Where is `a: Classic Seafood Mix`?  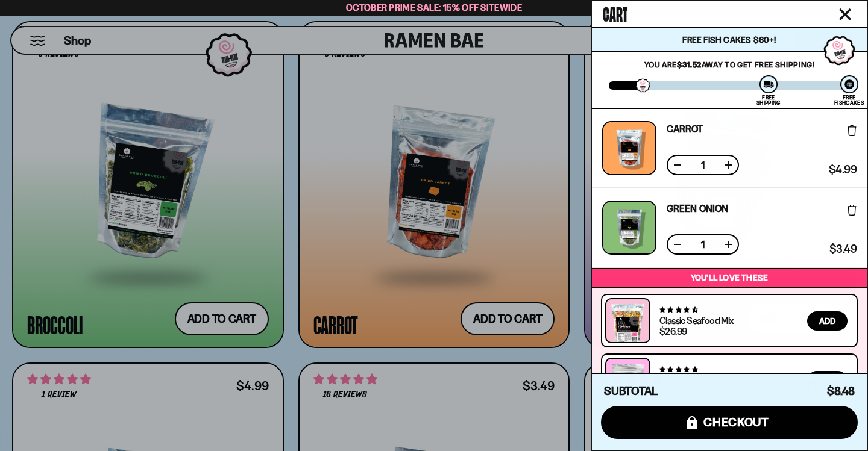
a: Classic Seafood Mix is located at coordinates (696, 321).